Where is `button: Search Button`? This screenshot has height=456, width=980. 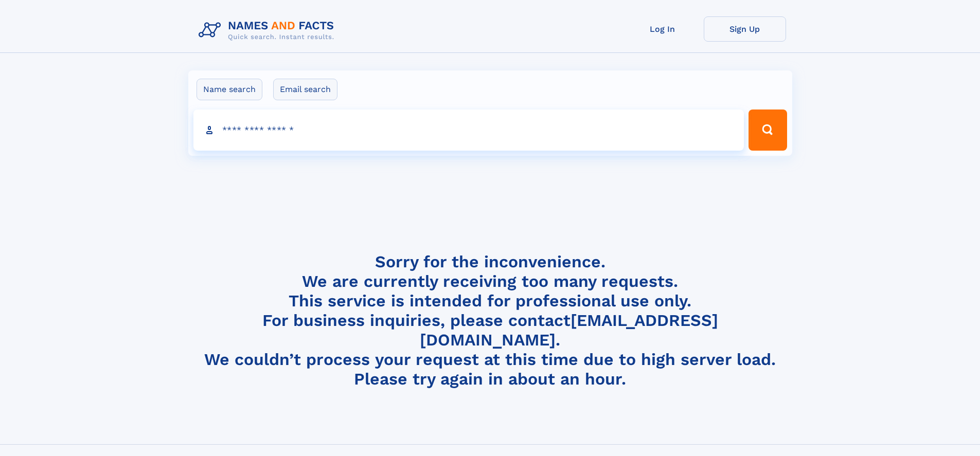
button: Search Button is located at coordinates (768, 130).